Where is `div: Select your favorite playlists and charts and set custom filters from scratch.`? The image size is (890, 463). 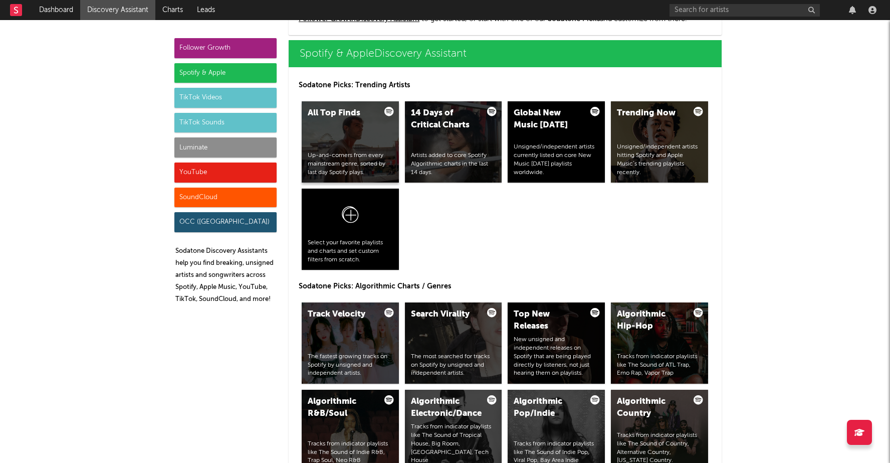 div: Select your favorite playlists and charts and set custom filters from scratch. is located at coordinates (350, 251).